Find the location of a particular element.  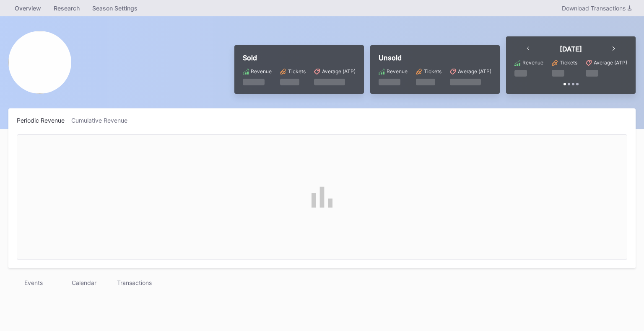

div: Transactions is located at coordinates (134, 282).